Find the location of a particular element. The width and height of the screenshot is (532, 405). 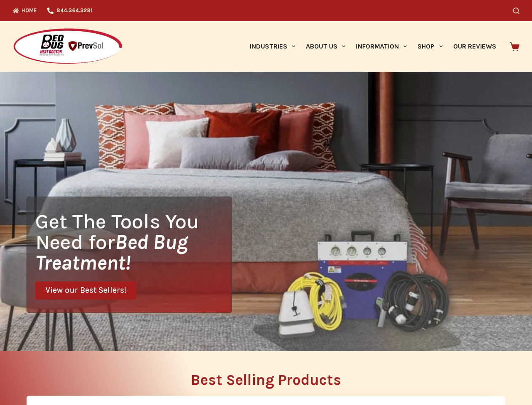

img: Prevsol/Bed Bug Heat Doctor is located at coordinates (68, 46).